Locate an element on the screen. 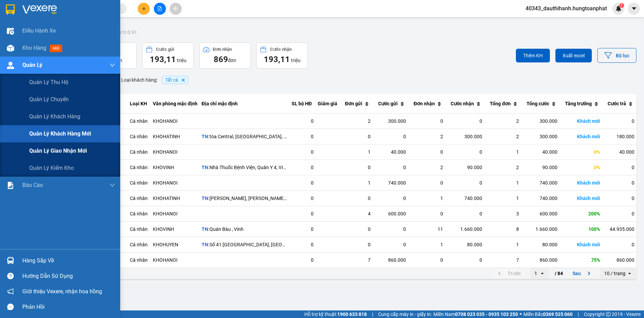  div: 10 / trang is located at coordinates (615, 273).